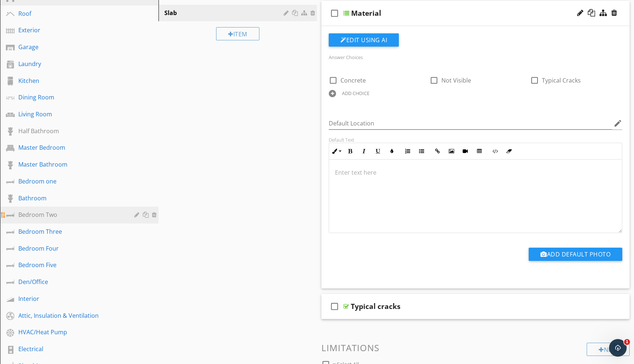 The image size is (634, 364). I want to click on span: Not Visible, so click(456, 80).